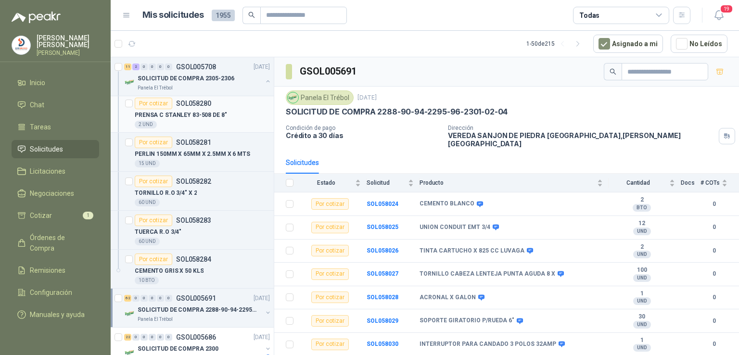 Image resolution: width=739 pixels, height=355 pixels. What do you see at coordinates (720, 183) in the screenshot?
I see `th: # COTs` at bounding box center [720, 183].